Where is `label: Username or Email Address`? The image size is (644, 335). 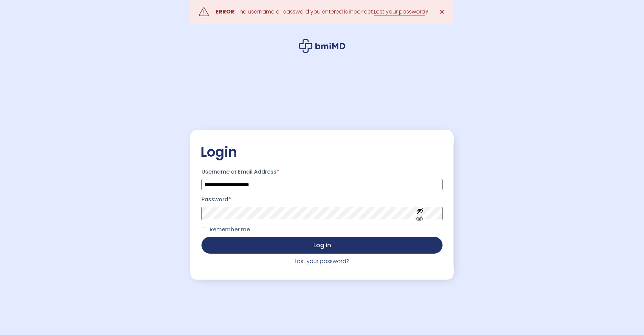
label: Username or Email Address is located at coordinates (322, 172).